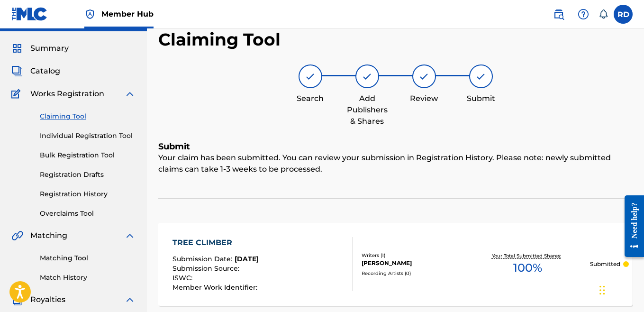  I want to click on img: Matching, so click(17, 236).